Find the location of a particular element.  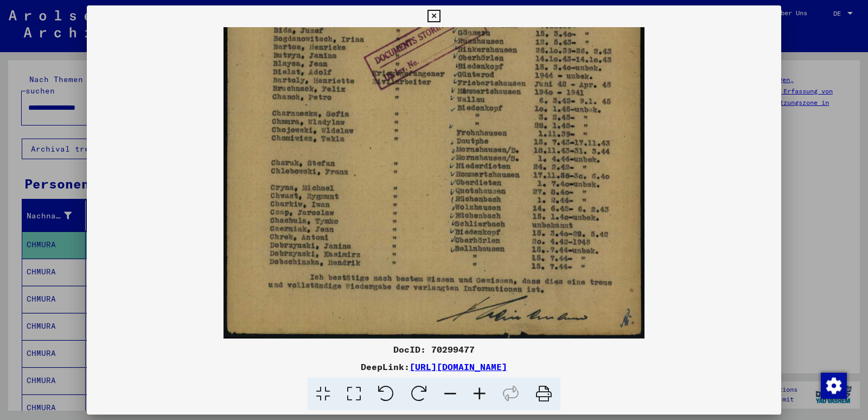

div: DeepLink: is located at coordinates (434, 367).